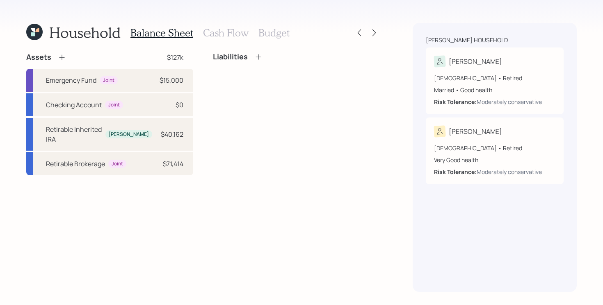  I want to click on div: Retirable Inherited IRA, so click(74, 134).